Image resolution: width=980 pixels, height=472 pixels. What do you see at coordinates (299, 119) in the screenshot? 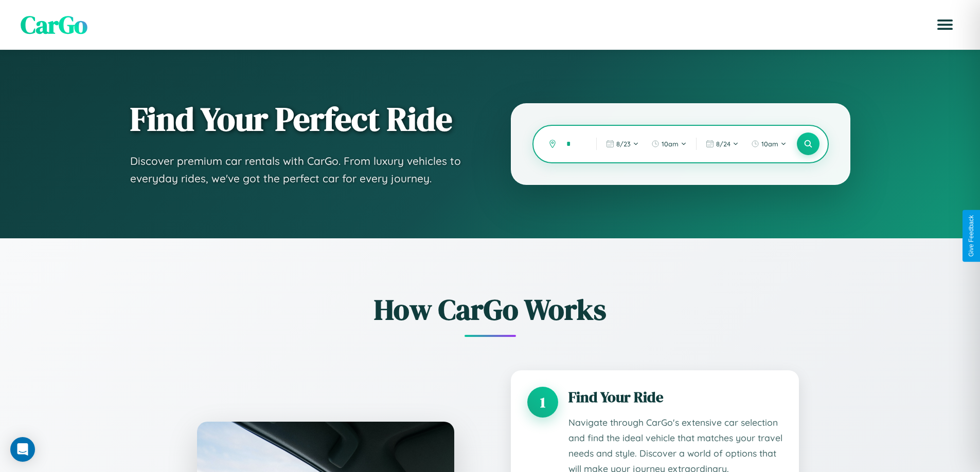
I see `h1: Find Your Perfect Ride` at bounding box center [299, 119].